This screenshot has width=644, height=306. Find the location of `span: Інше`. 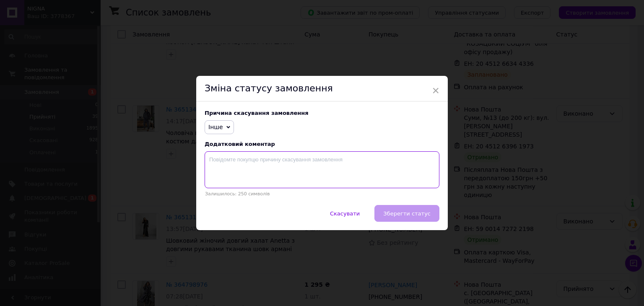

span: Інше is located at coordinates (215, 127).